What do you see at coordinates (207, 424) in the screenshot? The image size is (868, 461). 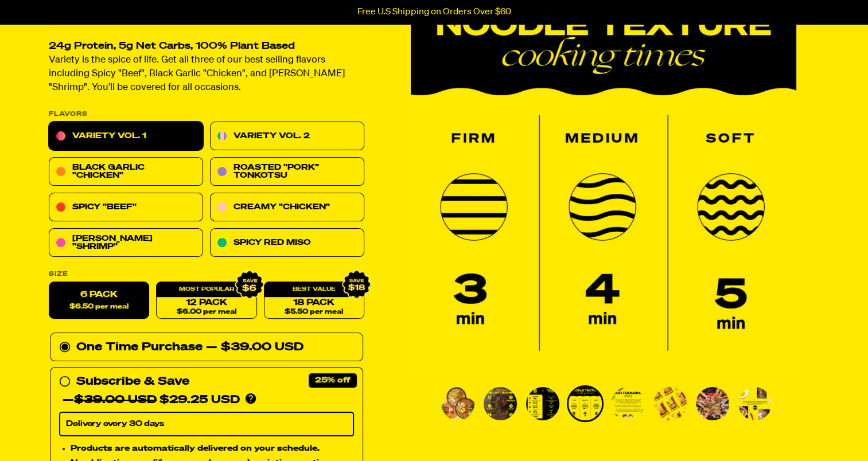 I see `select: Subscribe & Save —$39.00 USD$29.25 USD Products are automatically delivered on your schedule. No ...` at bounding box center [207, 424].